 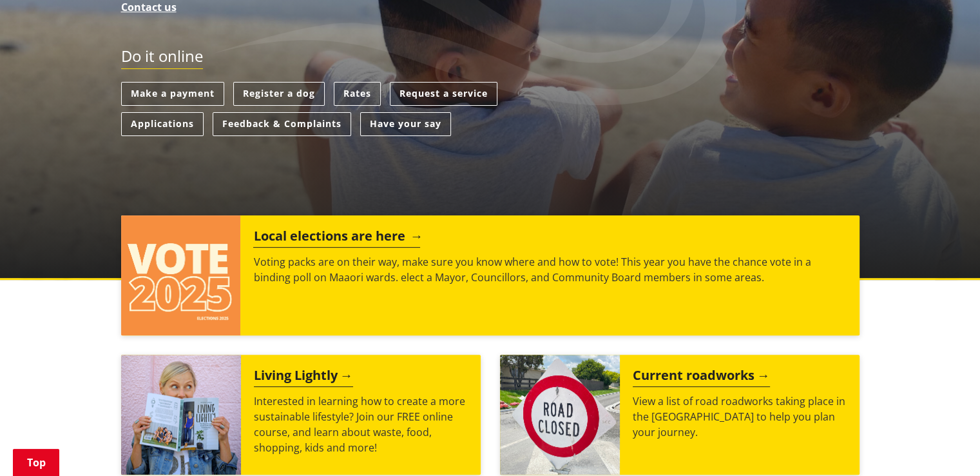 What do you see at coordinates (181, 415) in the screenshot?
I see `img: Mainstream Green Workshop Series` at bounding box center [181, 415].